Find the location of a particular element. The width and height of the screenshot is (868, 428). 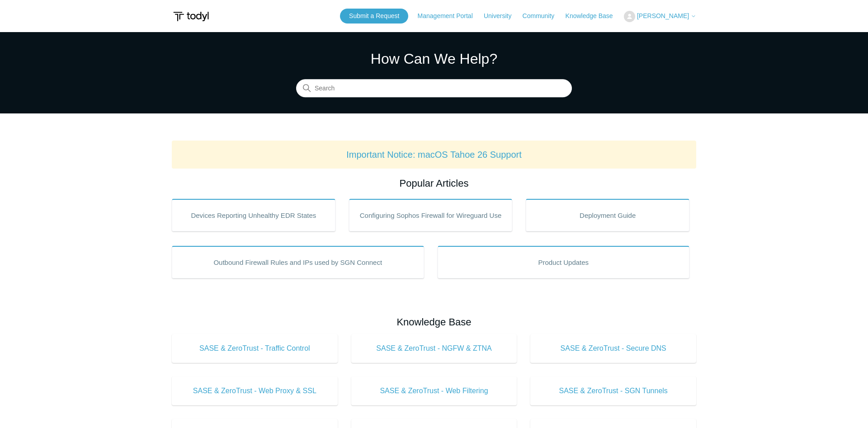

span: SASE & ZeroTrust - SGN Tunnels is located at coordinates (613, 391).